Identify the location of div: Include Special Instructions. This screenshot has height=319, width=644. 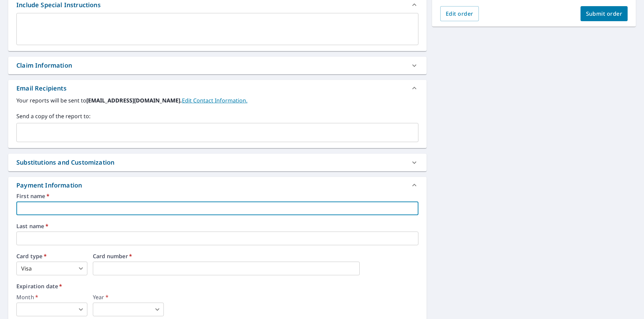
(58, 5).